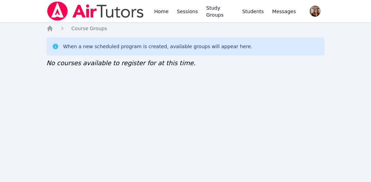 This screenshot has width=371, height=182. I want to click on span: Messages, so click(284, 11).